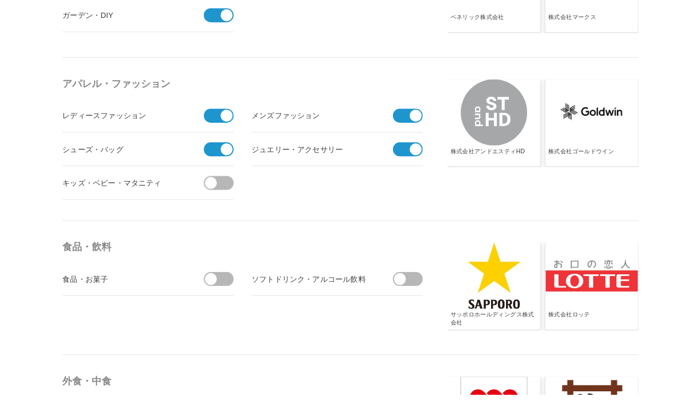  Describe the element at coordinates (260, 262) in the screenshot. I see `h4: 食品・飲料` at that location.